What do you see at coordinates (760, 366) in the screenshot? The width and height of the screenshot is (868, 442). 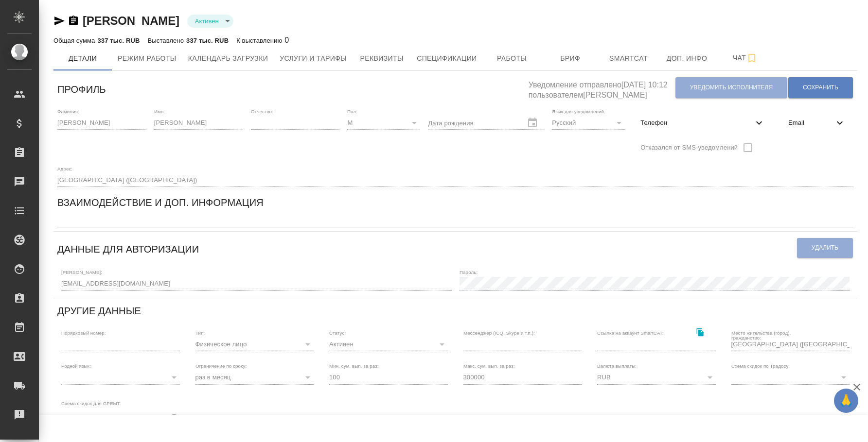 I see `label: Схема скидок по Традосу:` at bounding box center [760, 366].